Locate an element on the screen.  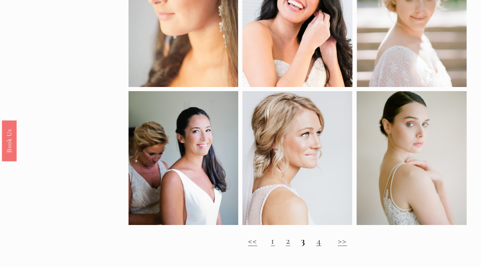
strong: 3 is located at coordinates (303, 241).